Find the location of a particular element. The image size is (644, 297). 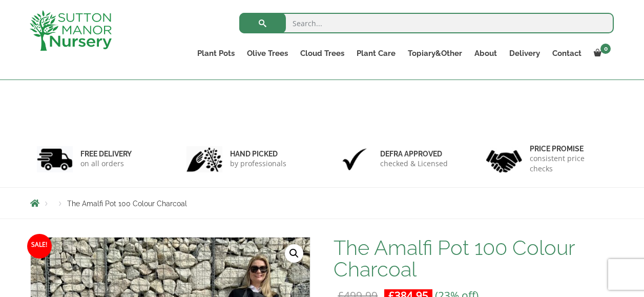

nav: Breadcrumbs is located at coordinates (322, 203).